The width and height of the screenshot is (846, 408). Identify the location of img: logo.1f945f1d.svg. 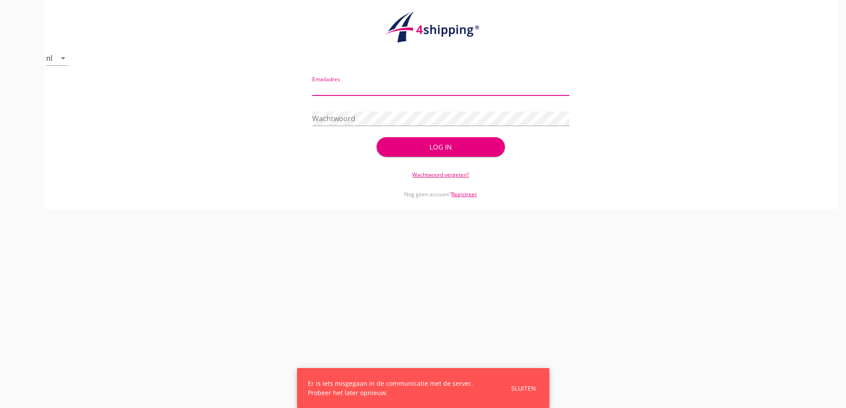
(441, 27).